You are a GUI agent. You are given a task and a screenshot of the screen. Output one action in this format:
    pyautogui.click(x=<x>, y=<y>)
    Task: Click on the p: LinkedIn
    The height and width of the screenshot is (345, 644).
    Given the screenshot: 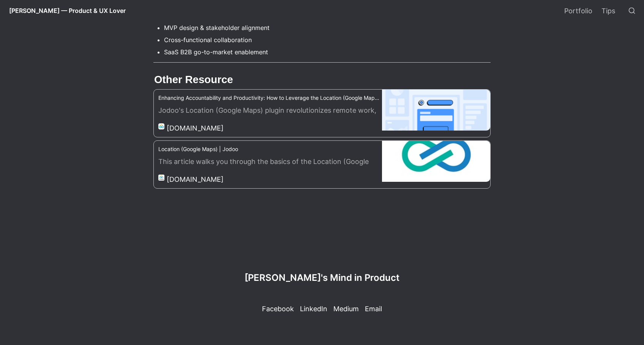 What is the action you would take?
    pyautogui.click(x=314, y=309)
    